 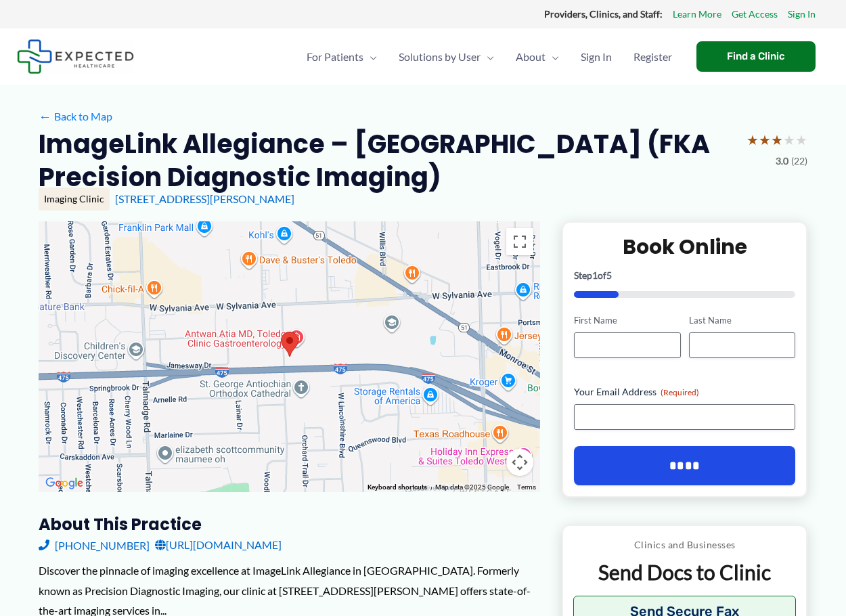 I want to click on strong: Providers, Clinics, and Staff:, so click(x=603, y=14).